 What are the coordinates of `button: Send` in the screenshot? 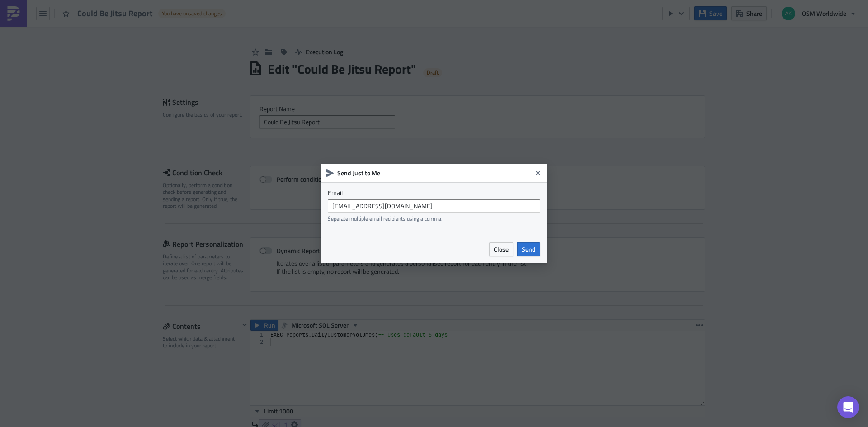 It's located at (529, 249).